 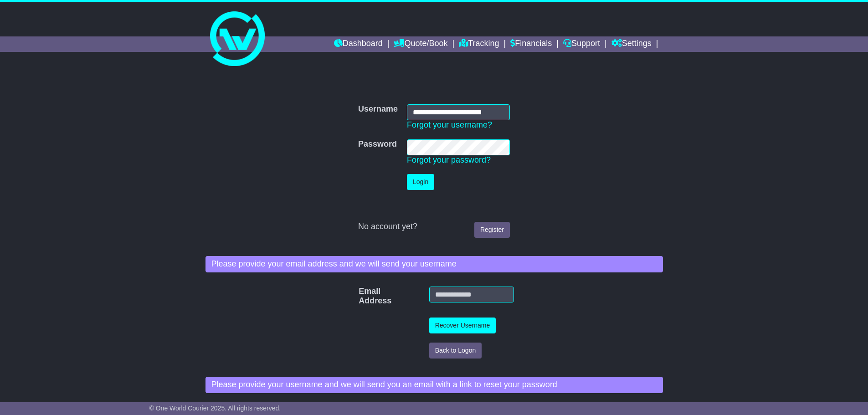 I want to click on a: Dashboard, so click(x=358, y=45).